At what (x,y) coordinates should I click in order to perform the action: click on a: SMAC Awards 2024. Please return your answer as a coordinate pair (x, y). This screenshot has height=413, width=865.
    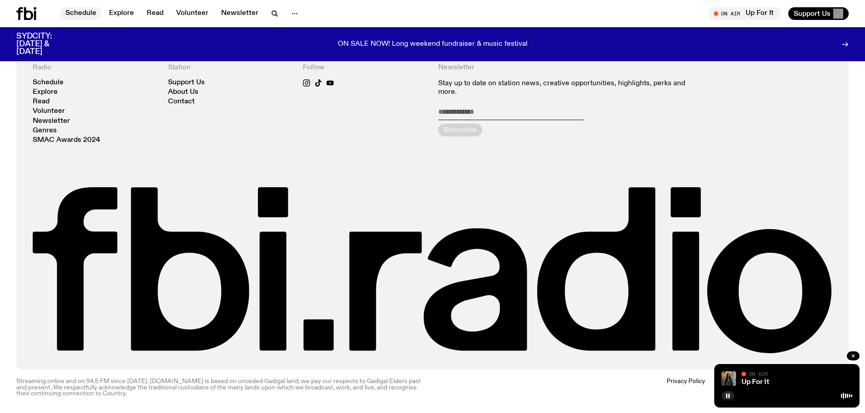
    Looking at the image, I should click on (66, 140).